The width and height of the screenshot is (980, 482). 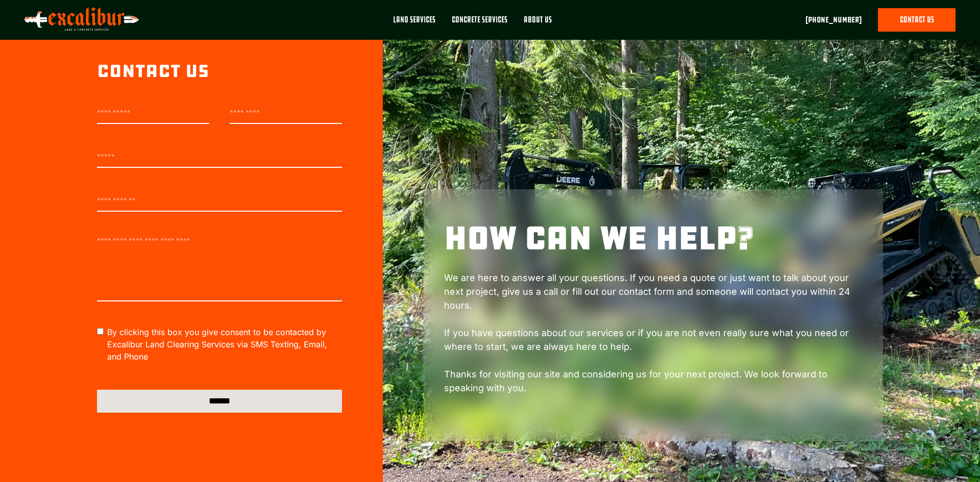 What do you see at coordinates (653, 238) in the screenshot?
I see `h1: how can we help?` at bounding box center [653, 238].